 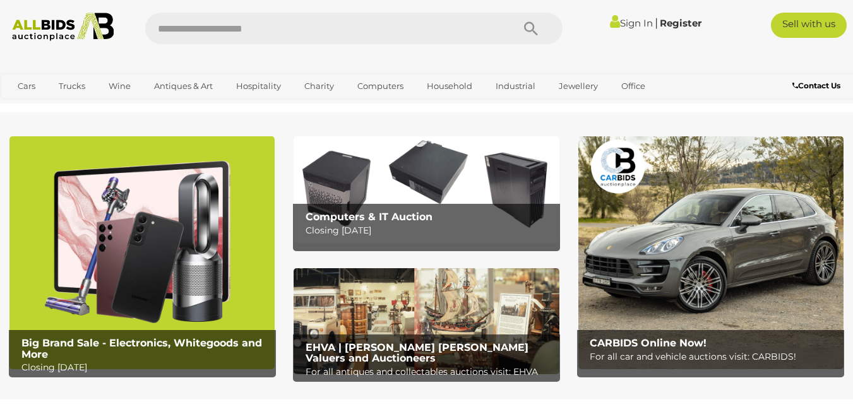 I want to click on b: Big Brand Sale - Electronics, Whitegoods and More, so click(x=141, y=348).